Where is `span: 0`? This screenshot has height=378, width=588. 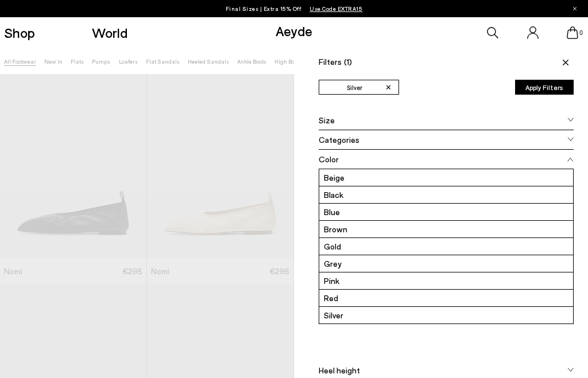 span: 0 is located at coordinates (581, 33).